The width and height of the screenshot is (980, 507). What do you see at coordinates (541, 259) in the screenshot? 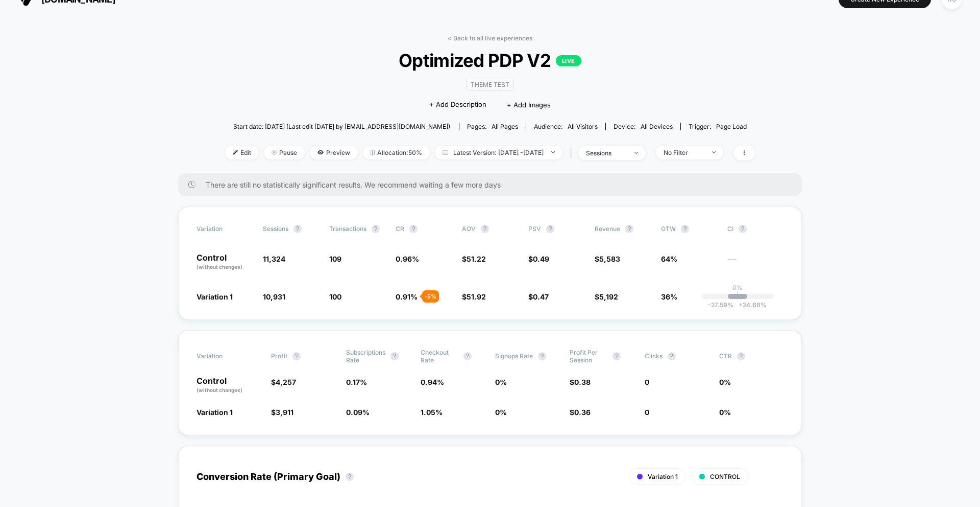
I see `span: 0.49` at bounding box center [541, 259].